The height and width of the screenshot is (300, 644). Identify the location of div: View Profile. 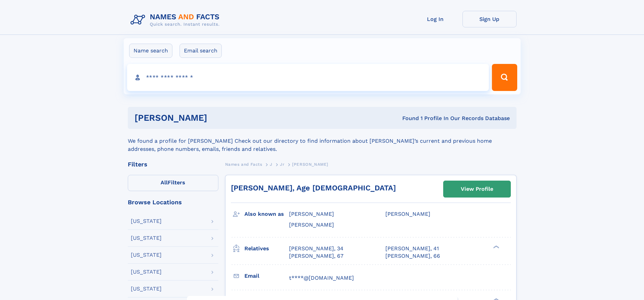
(477, 189).